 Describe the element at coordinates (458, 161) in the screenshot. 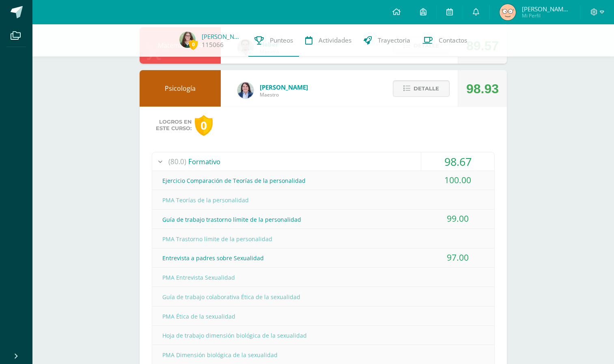

I see `div: 98.67` at that location.